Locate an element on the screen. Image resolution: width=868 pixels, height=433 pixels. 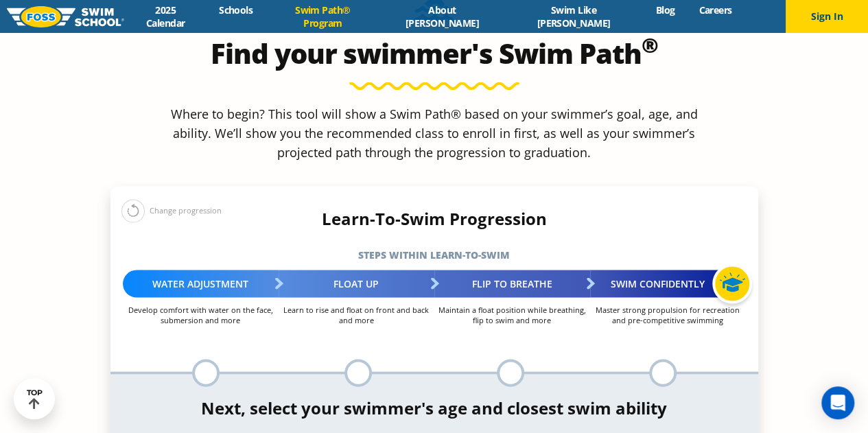
a: Blog is located at coordinates (665, 9).